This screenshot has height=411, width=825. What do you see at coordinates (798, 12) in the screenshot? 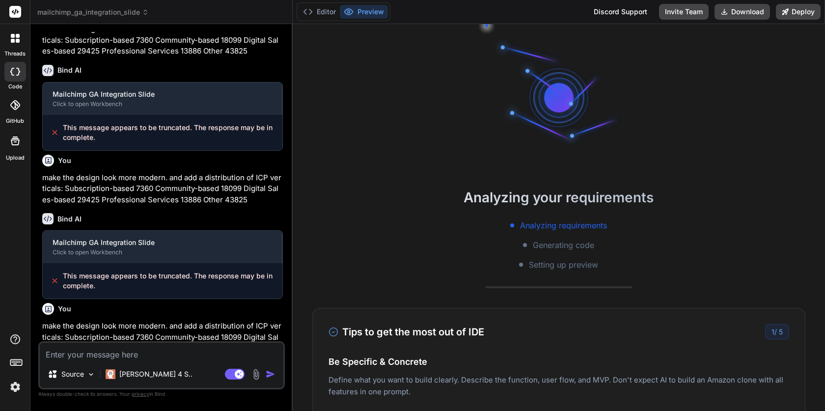
I see `button: Deploy` at bounding box center [798, 12].